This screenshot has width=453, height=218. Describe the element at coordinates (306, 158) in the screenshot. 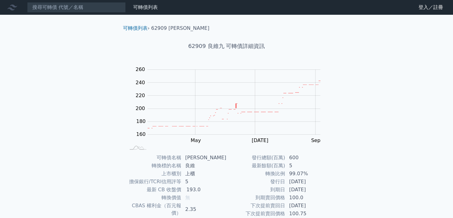

I see `td: 600` at that location.